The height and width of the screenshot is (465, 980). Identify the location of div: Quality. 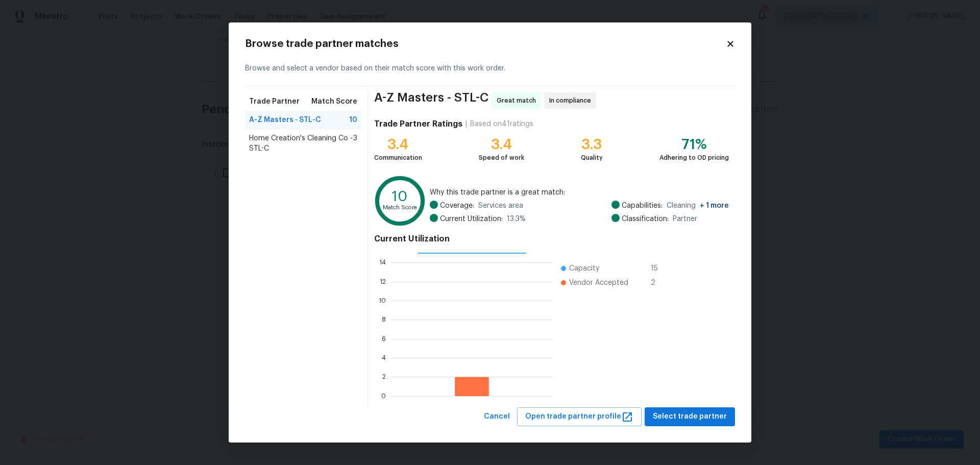
(592, 158).